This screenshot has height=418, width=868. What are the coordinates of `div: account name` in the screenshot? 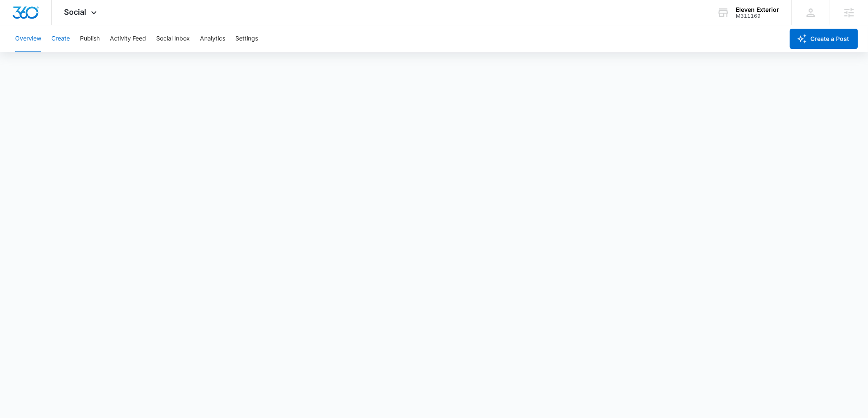 It's located at (757, 10).